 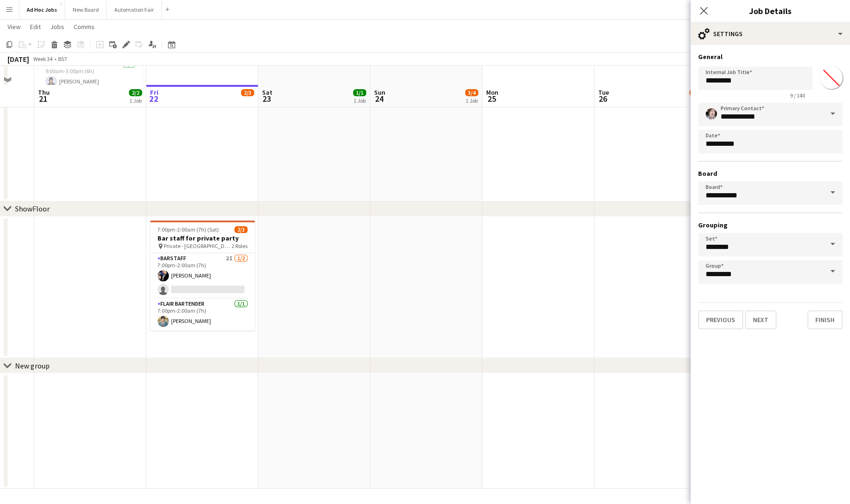 What do you see at coordinates (825, 319) in the screenshot?
I see `button: Finish` at bounding box center [825, 319].